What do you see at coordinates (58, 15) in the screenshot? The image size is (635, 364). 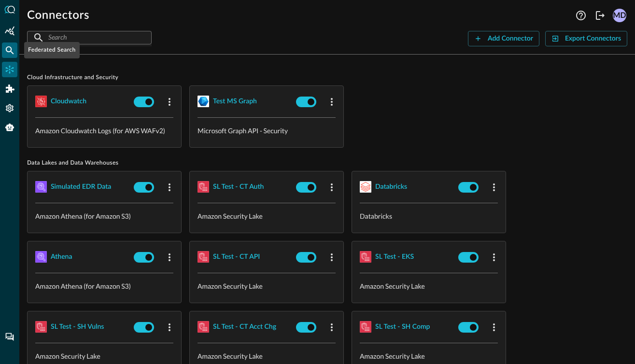 I see `h1: Connectors` at bounding box center [58, 15].